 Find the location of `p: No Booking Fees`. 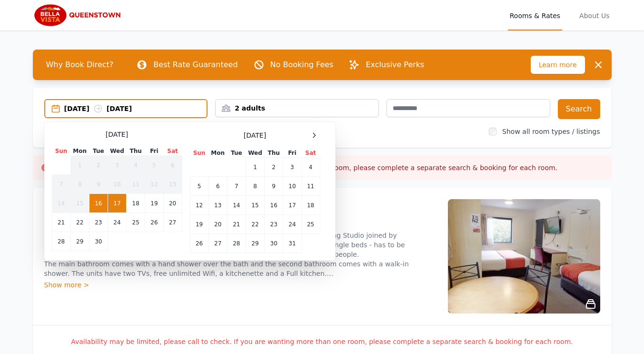

p: No Booking Fees is located at coordinates (302, 65).